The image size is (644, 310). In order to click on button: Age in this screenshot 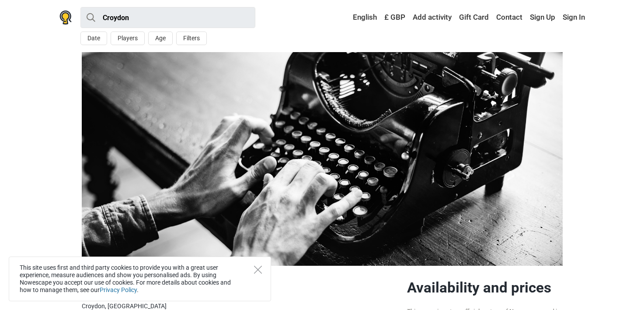, I will do `click(161, 38)`.